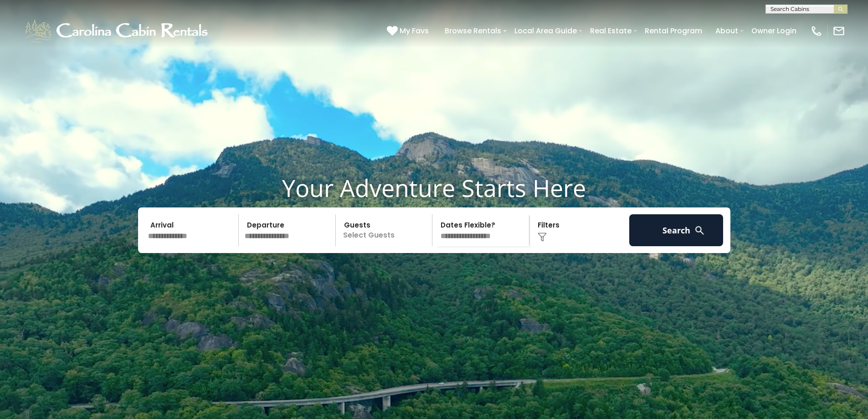 This screenshot has height=419, width=868. Describe the element at coordinates (839, 31) in the screenshot. I see `img: mail-regular-white.png` at that location.